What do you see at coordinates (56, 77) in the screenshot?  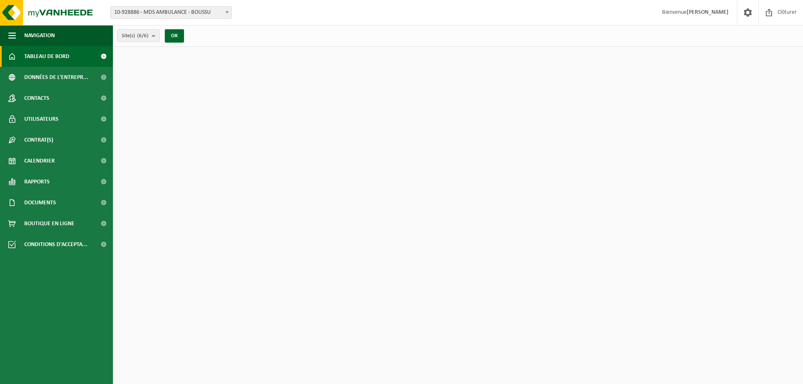 I see `span: Données de l'entrepr...` at bounding box center [56, 77].